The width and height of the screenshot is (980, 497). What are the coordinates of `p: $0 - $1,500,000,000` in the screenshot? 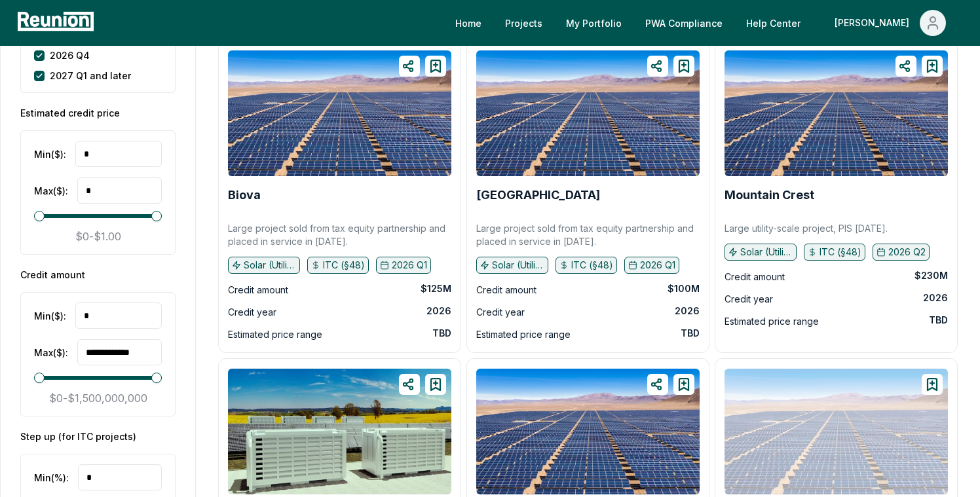 It's located at (99, 398).